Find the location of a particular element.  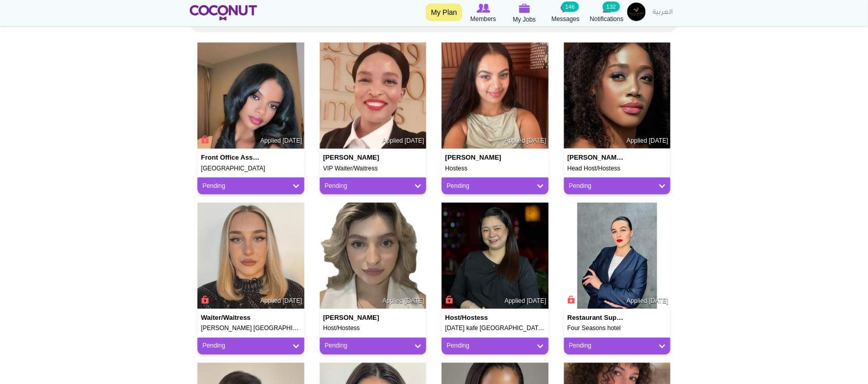

h4: Restaurant supervisor is located at coordinates (598, 318).